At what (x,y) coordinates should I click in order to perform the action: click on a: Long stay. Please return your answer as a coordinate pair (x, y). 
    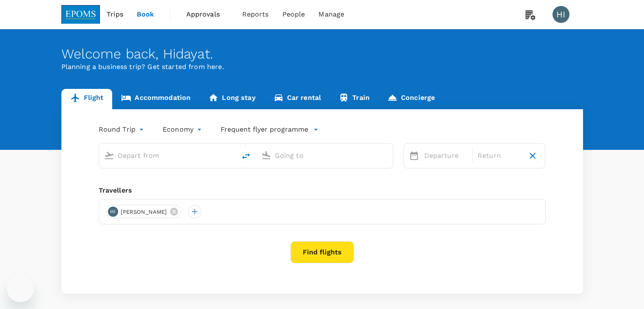
    Looking at the image, I should click on (232, 99).